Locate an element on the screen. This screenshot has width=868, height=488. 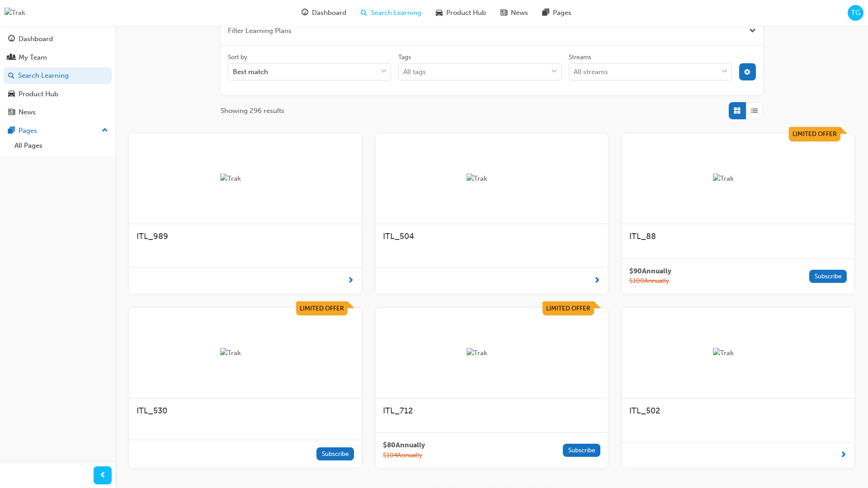
div: Product Hub is located at coordinates (38, 94).